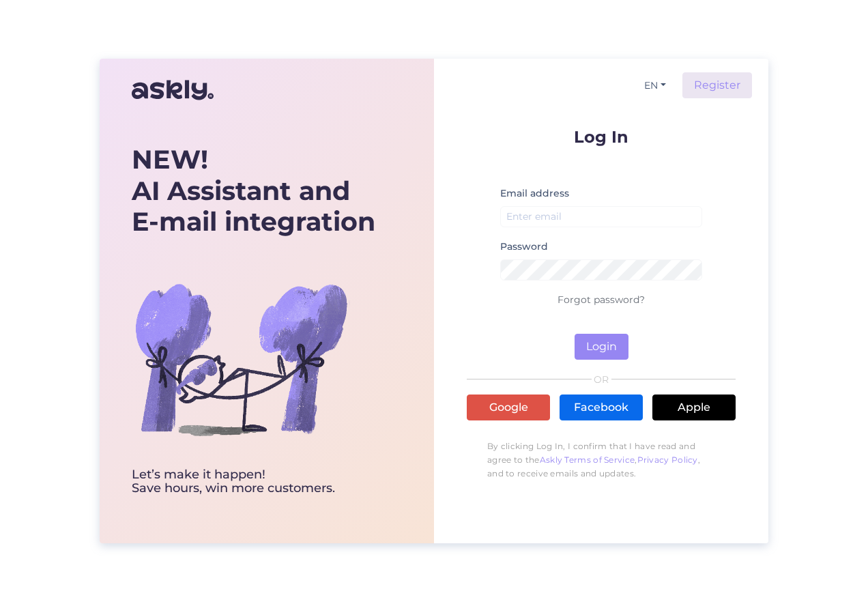 The width and height of the screenshot is (868, 602). I want to click on a: Facebook, so click(601, 408).